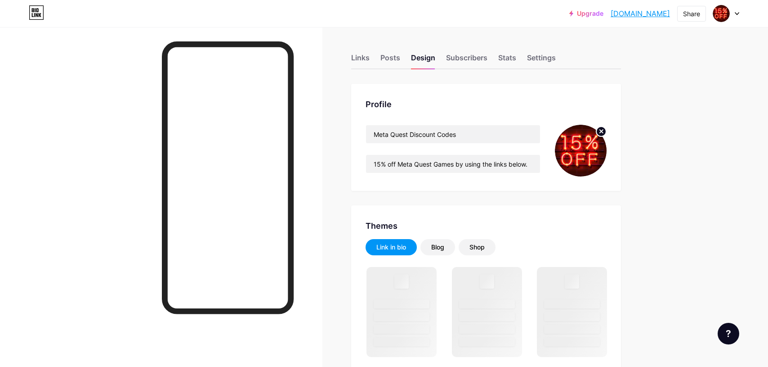 This screenshot has width=768, height=367. I want to click on div: Blog, so click(438, 247).